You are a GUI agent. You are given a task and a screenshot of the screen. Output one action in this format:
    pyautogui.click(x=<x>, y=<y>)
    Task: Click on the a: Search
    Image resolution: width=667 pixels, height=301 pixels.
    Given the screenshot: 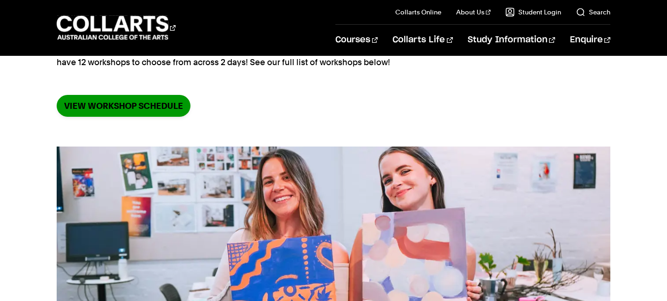 What is the action you would take?
    pyautogui.click(x=594, y=12)
    